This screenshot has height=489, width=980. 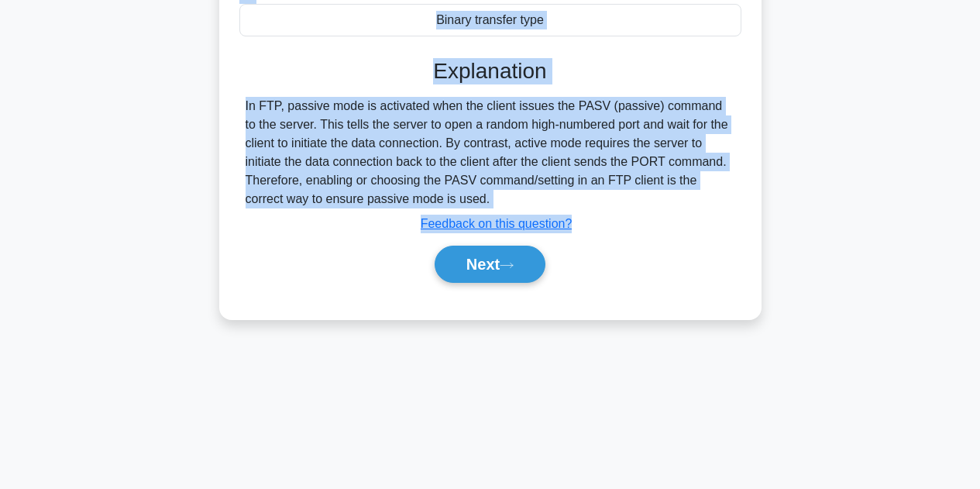 I want to click on div: Binary transfer type, so click(x=490, y=20).